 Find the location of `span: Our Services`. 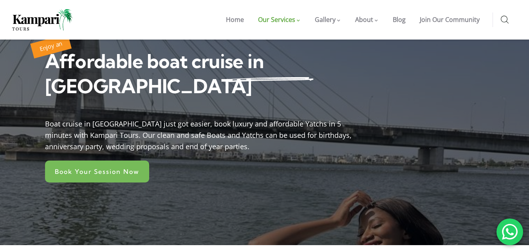

span: Our Services is located at coordinates (276, 20).